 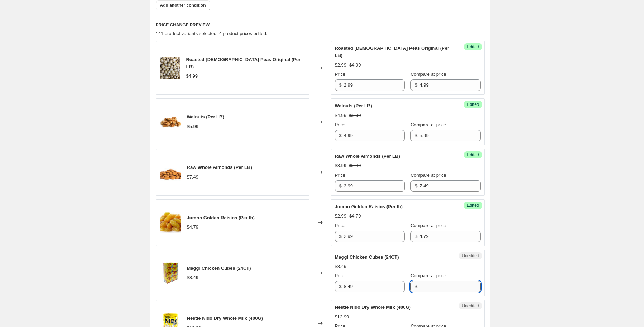 What do you see at coordinates (170, 172) in the screenshot?
I see `img: 3004awAlmonds-GXvAOAkQ-large_80x.webp` at bounding box center [170, 172].